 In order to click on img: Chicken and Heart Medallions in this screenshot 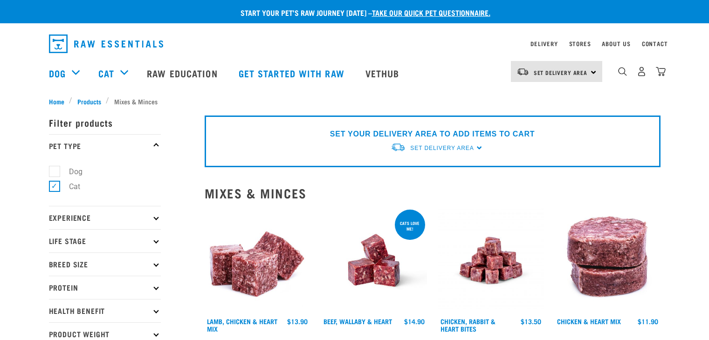, I will do `click(607, 261)`.